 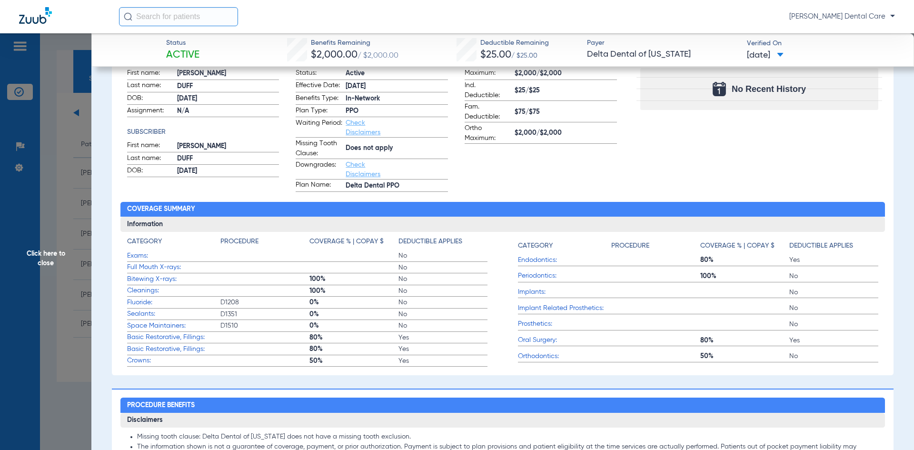 What do you see at coordinates (183, 43) in the screenshot?
I see `span: Status` at bounding box center [183, 43].